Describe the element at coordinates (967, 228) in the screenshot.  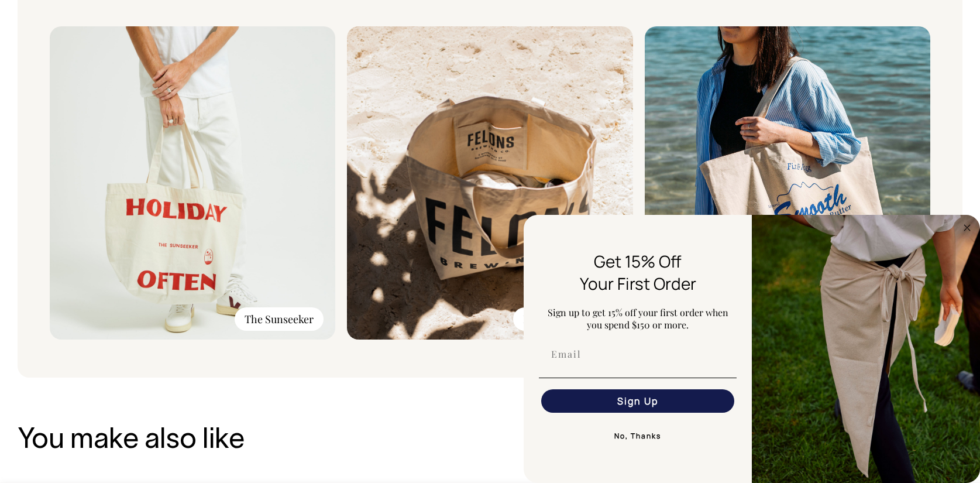
I see `button: Close dialog` at that location.